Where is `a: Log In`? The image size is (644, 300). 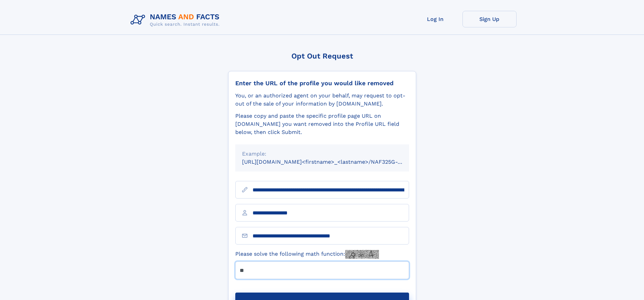
a: Log In is located at coordinates (436, 19).